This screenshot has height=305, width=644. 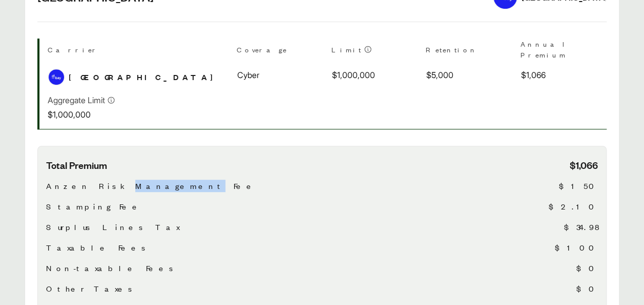 I want to click on span: $100, so click(x=577, y=248).